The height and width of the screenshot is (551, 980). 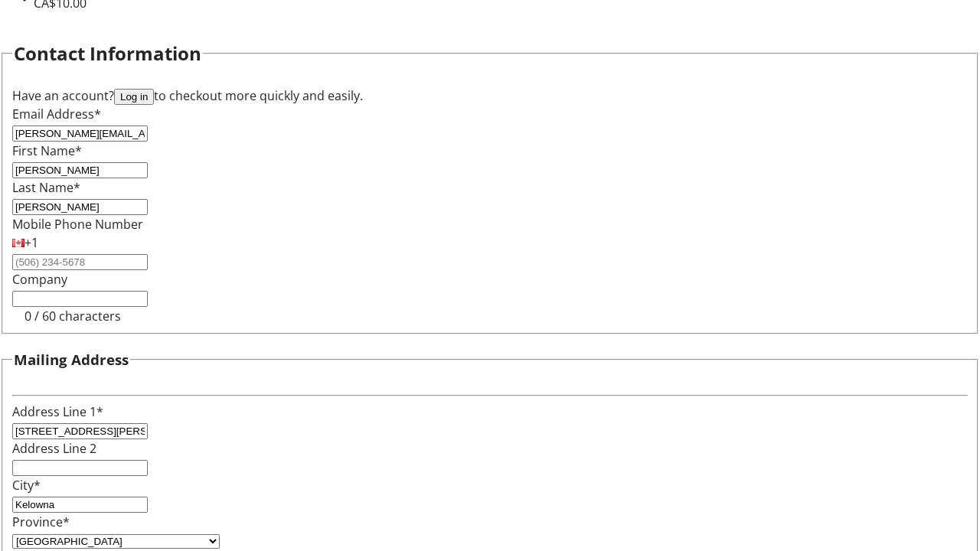 What do you see at coordinates (73, 316) in the screenshot?
I see `tr-character-limit: 0 / 60 characters` at bounding box center [73, 316].